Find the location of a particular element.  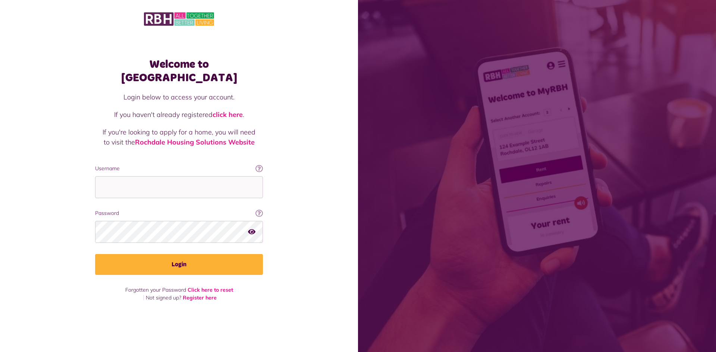

p: Login below to access your account. is located at coordinates (179, 97).